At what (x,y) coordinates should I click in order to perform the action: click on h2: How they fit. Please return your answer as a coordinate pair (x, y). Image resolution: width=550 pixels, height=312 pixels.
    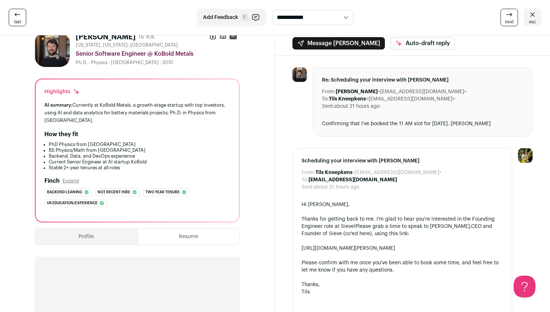
    Looking at the image, I should click on (61, 134).